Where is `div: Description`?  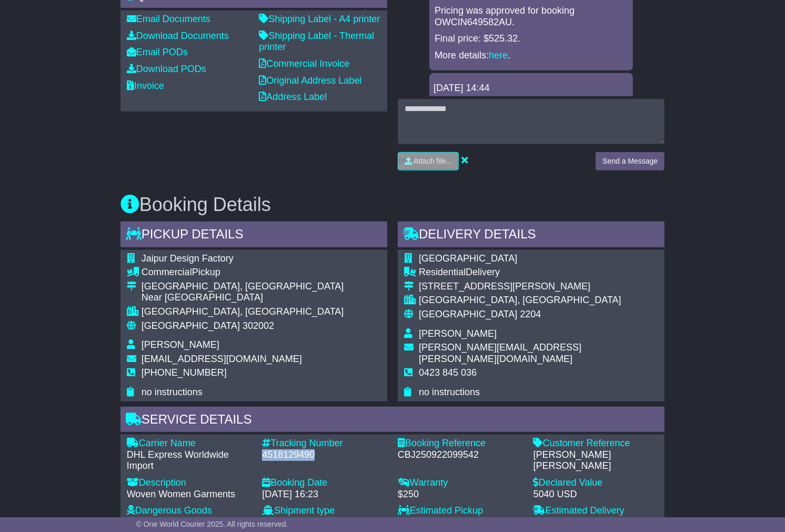 div: Description is located at coordinates (190, 484).